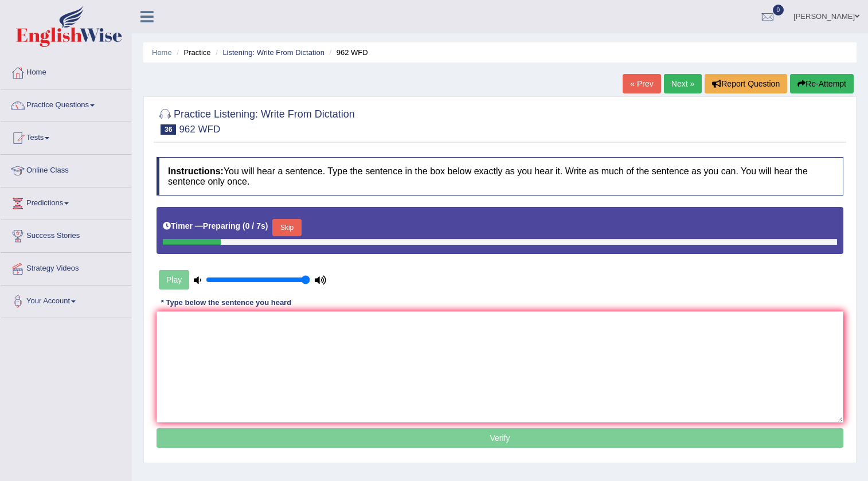 Image resolution: width=868 pixels, height=481 pixels. What do you see at coordinates (200, 129) in the screenshot?
I see `small: 962 WFD` at bounding box center [200, 129].